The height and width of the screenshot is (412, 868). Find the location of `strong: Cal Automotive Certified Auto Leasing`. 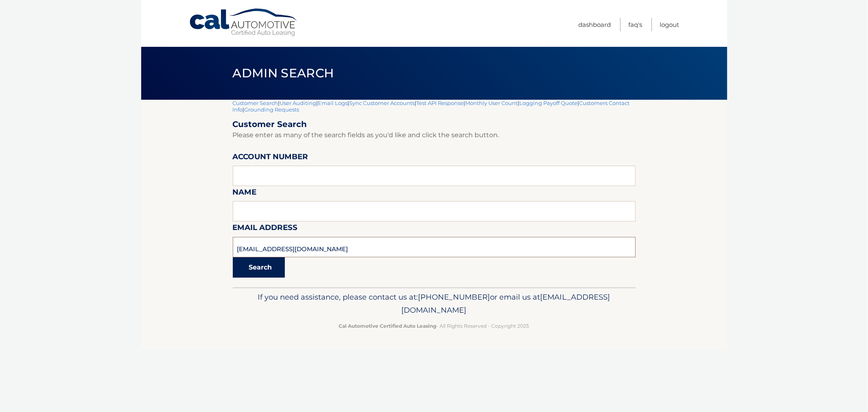

strong: Cal Automotive Certified Auto Leasing is located at coordinates (388, 326).